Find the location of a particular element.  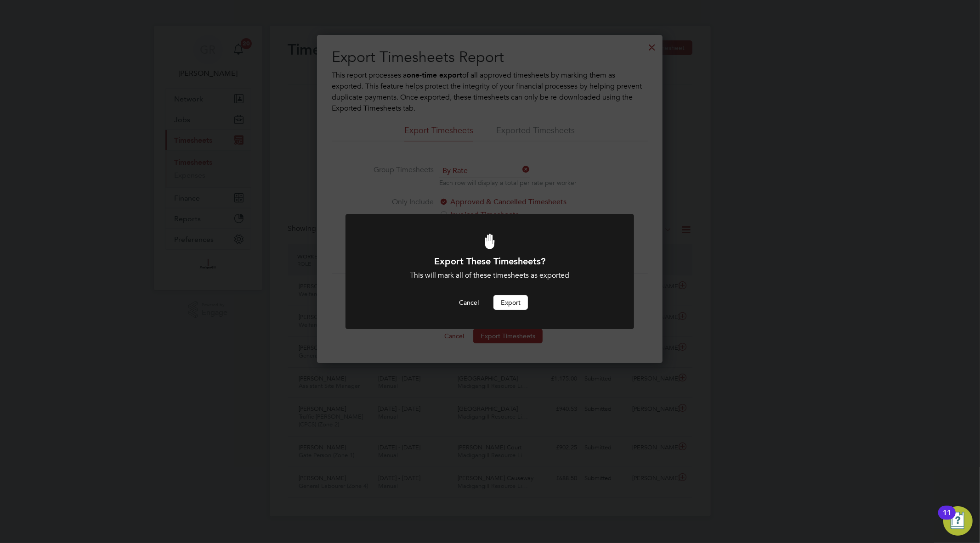

button: Open Resource Center, 11 new notifications is located at coordinates (958, 521).